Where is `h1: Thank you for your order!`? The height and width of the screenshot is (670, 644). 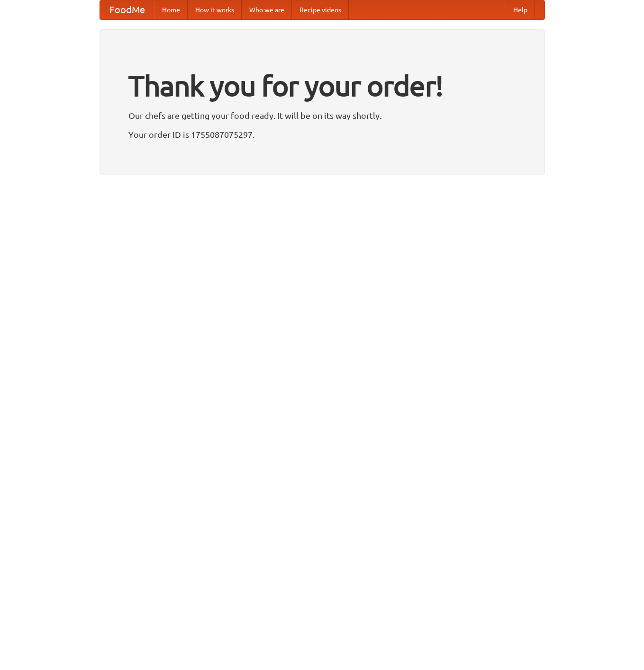
h1: Thank you for your order! is located at coordinates (322, 86).